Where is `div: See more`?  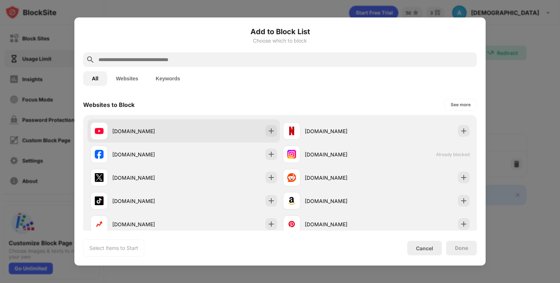 div: See more is located at coordinates (460, 105).